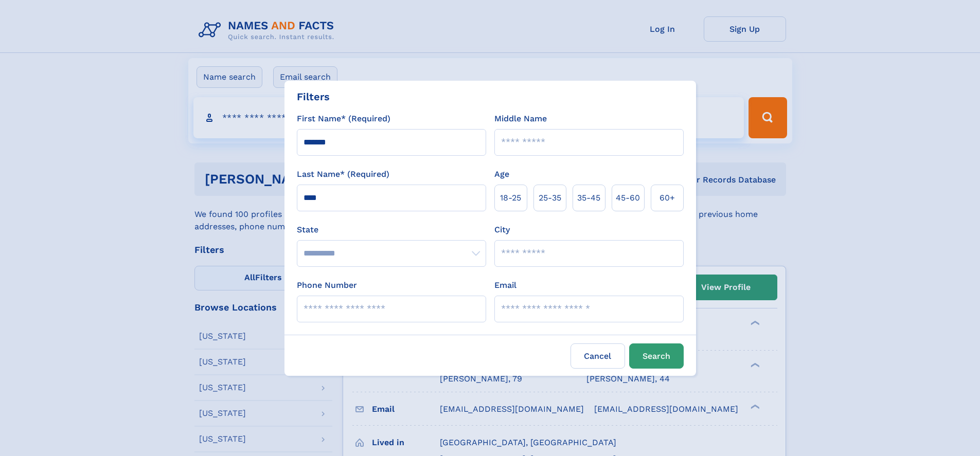 The image size is (980, 456). What do you see at coordinates (588, 198) in the screenshot?
I see `span: 35‑45` at bounding box center [588, 198].